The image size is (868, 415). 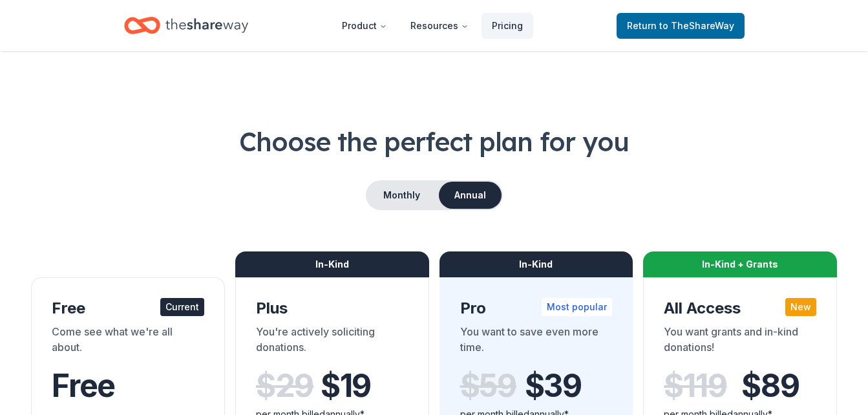 What do you see at coordinates (128, 309) in the screenshot?
I see `div: Free` at bounding box center [128, 309].